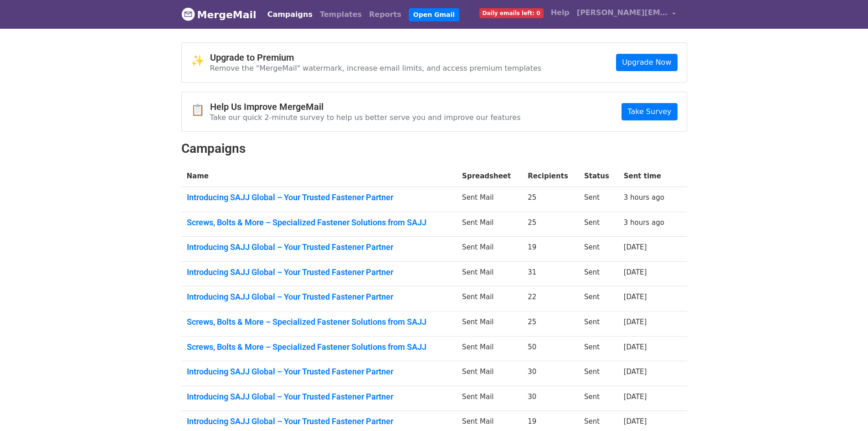 The width and height of the screenshot is (868, 431). Describe the element at coordinates (551, 274) in the screenshot. I see `td: 31` at that location.